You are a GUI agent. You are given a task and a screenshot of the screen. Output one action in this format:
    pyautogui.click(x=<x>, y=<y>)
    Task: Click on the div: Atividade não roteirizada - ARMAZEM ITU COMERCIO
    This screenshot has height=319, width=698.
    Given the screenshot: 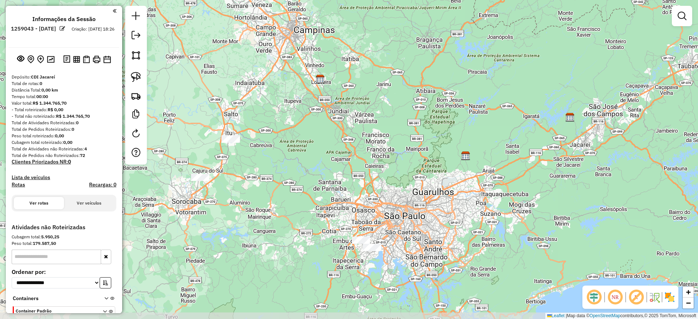 What is the action you would take?
    pyautogui.click(x=231, y=139)
    